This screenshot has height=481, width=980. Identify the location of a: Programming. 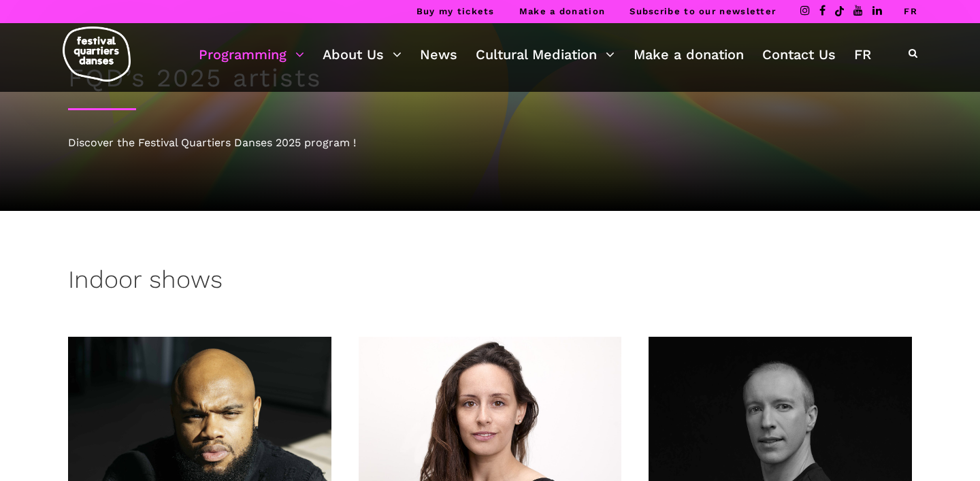
(251, 54).